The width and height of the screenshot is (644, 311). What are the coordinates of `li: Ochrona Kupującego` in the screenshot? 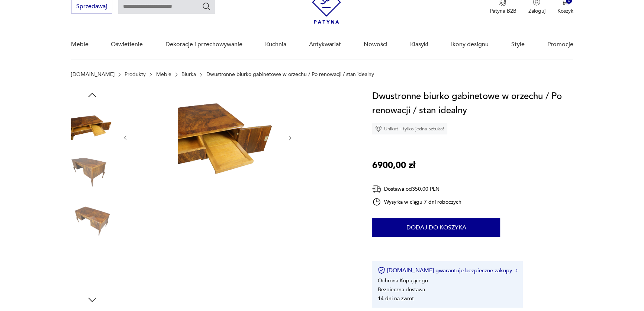 It's located at (403, 280).